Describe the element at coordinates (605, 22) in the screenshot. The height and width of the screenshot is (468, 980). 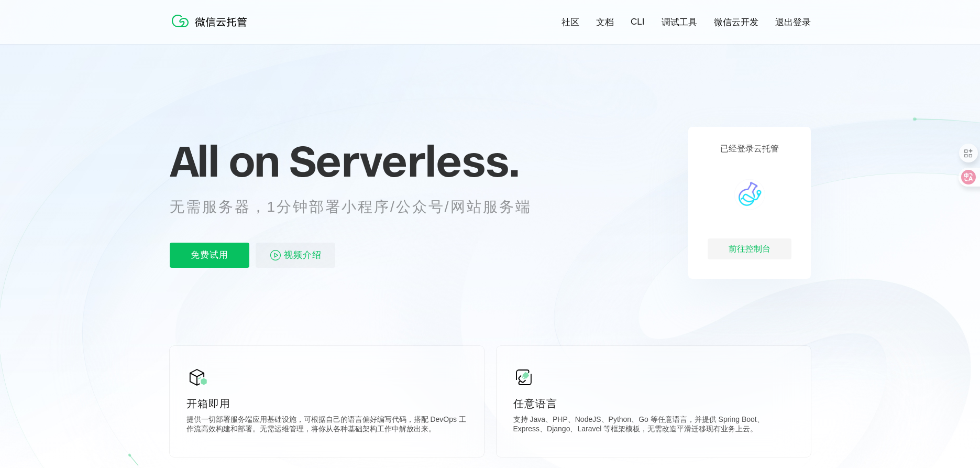
I see `a: 文档` at that location.